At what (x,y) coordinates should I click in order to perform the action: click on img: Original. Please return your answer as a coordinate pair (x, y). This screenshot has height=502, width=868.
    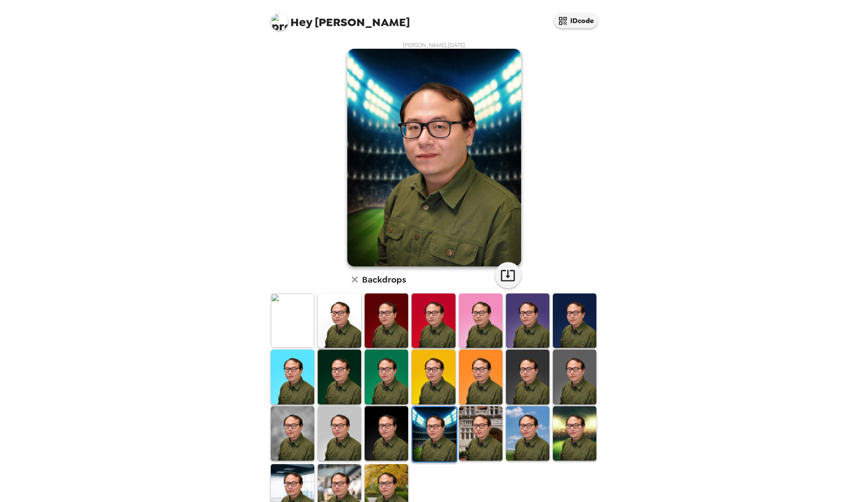
    Looking at the image, I should click on (292, 321).